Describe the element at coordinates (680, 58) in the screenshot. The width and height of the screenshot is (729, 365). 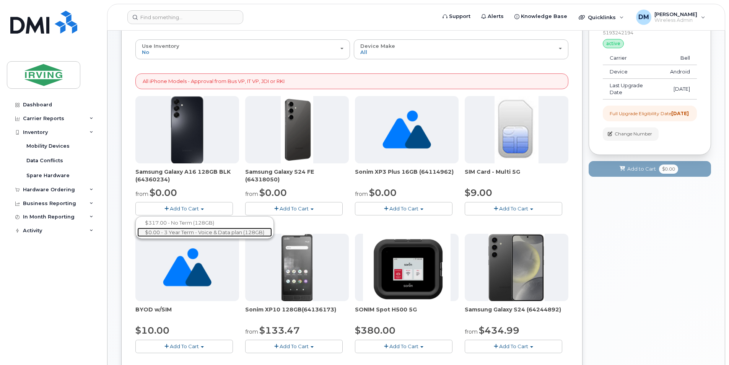
I see `td: Bell` at that location.